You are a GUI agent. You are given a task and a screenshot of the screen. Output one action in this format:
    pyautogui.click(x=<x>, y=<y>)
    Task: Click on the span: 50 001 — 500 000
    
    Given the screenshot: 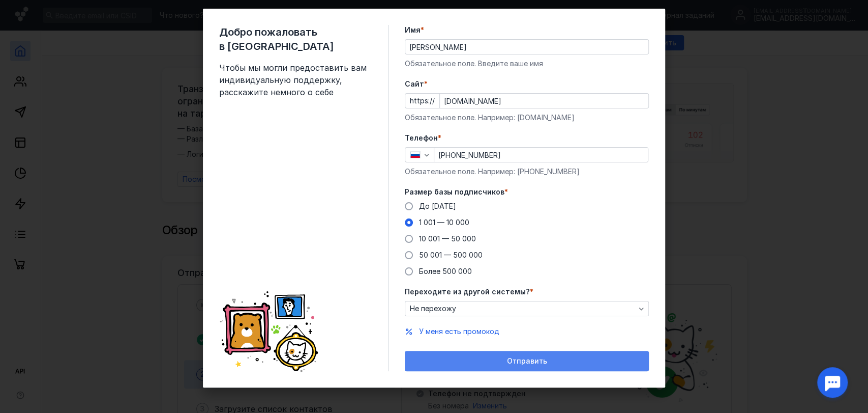 What is the action you would take?
    pyautogui.click(x=451, y=254)
    